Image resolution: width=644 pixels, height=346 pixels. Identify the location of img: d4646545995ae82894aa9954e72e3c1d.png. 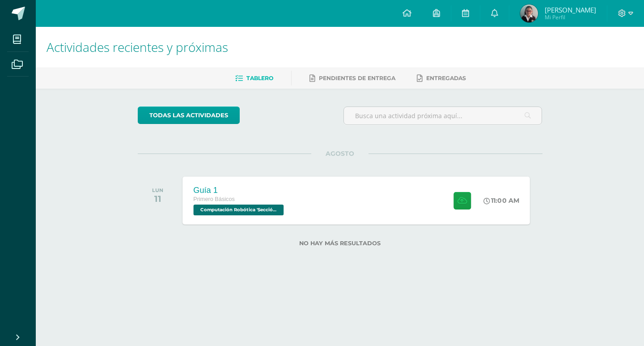
(529, 13).